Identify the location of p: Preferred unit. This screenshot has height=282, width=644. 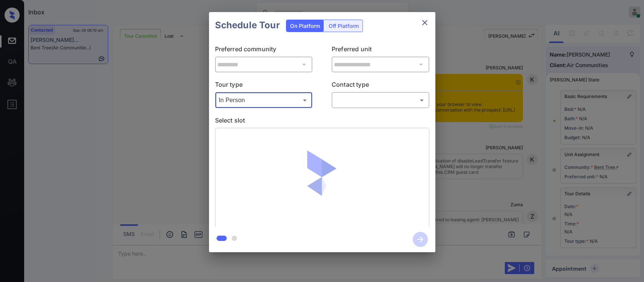
(380, 51).